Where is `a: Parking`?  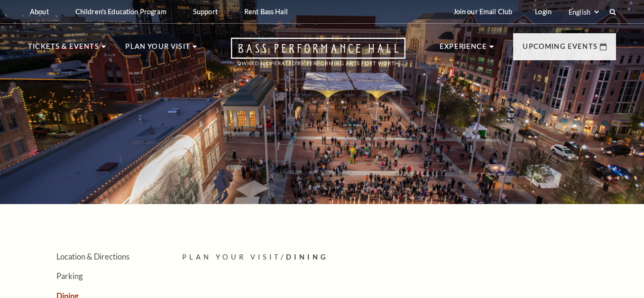
a: Parking is located at coordinates (69, 276).